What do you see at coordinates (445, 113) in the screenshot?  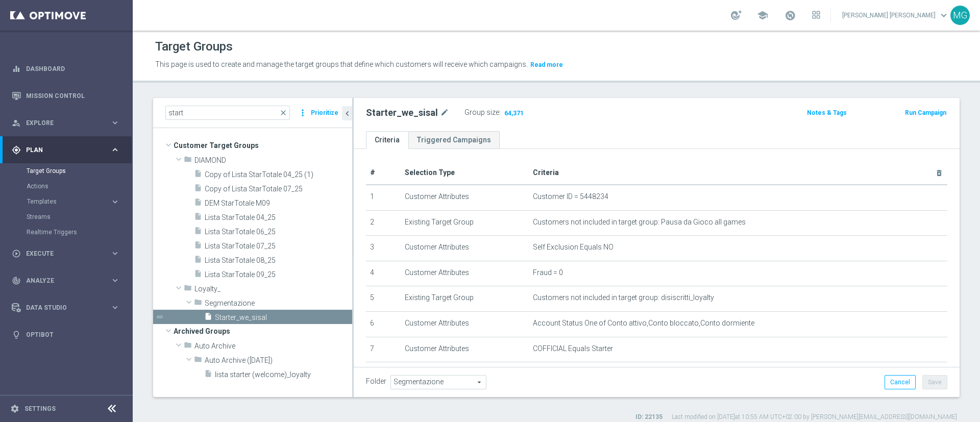 I see `i: mode_edit` at bounding box center [445, 113].